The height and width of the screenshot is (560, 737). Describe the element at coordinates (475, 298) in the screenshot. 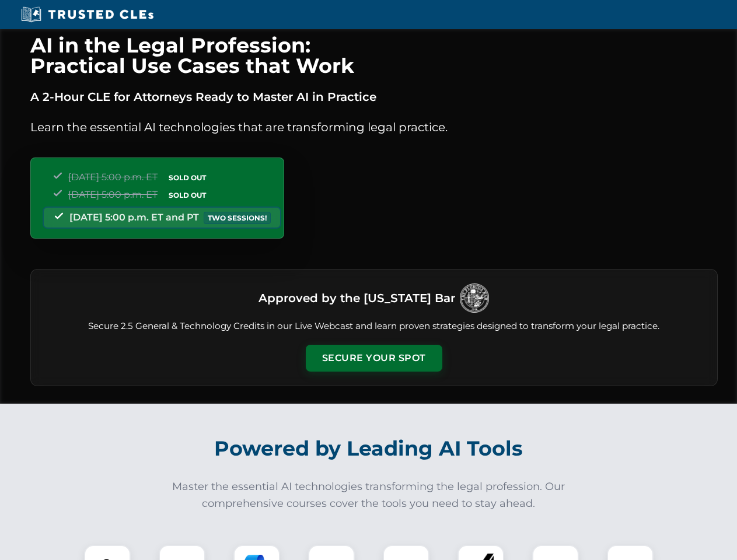

I see `img: Logo` at that location.